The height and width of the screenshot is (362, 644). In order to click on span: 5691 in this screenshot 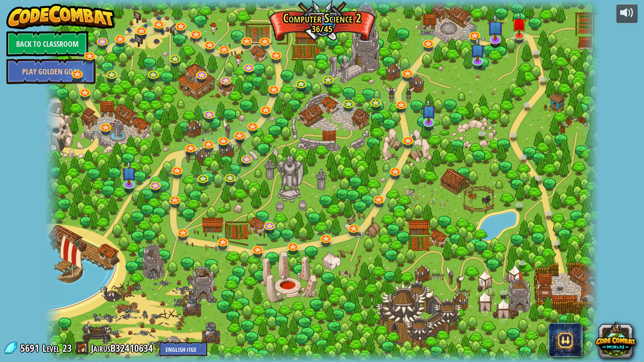, I will do `click(31, 348)`.